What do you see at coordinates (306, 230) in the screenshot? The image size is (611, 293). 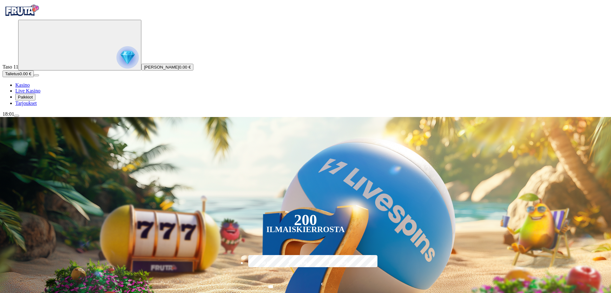 I see `div: Ilmaiskierrosta` at bounding box center [306, 230].